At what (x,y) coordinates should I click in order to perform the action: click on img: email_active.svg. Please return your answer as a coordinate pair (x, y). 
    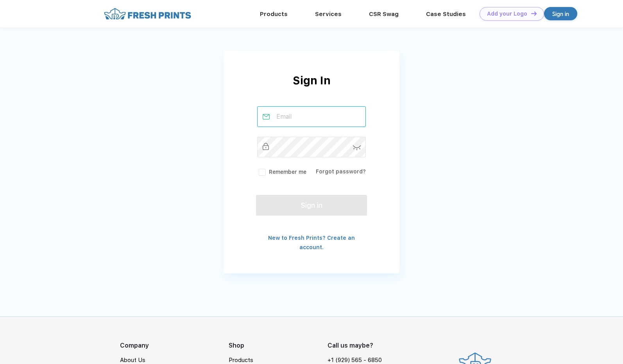
    Looking at the image, I should click on (266, 117).